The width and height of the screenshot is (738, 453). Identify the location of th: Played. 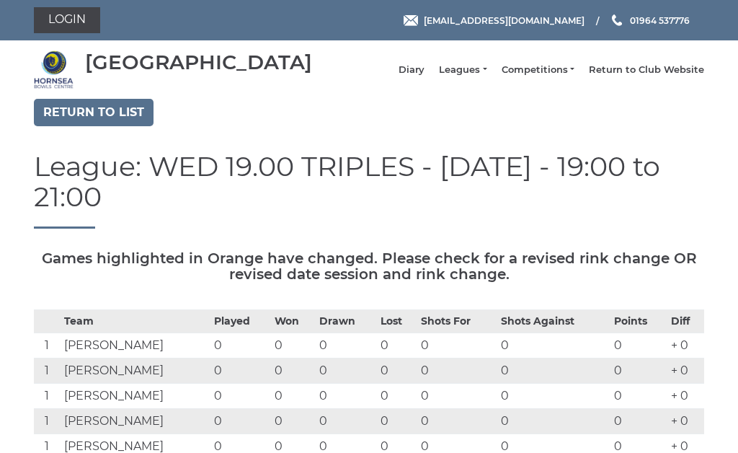
(241, 321).